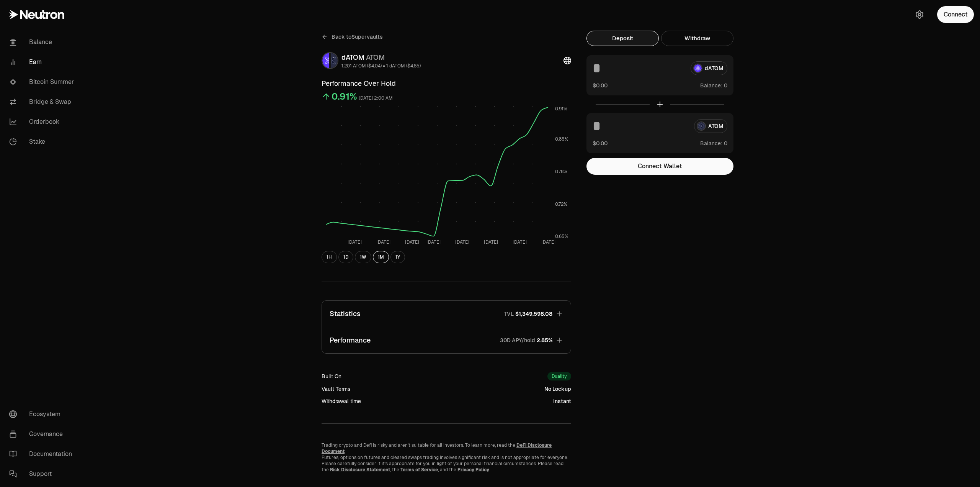  I want to click on button: StatisticsTVL$1,349,598.08, so click(446, 314).